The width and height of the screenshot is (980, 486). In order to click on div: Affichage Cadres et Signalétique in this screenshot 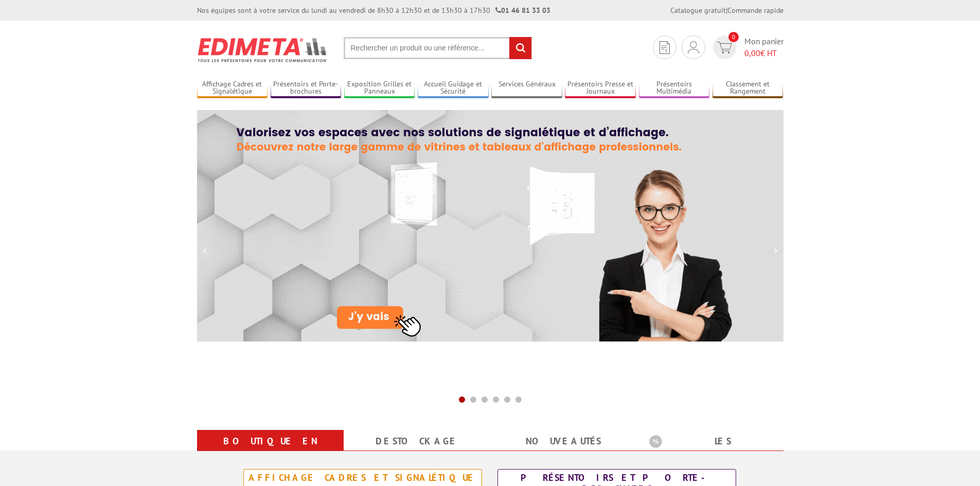, I will do `click(363, 478)`.